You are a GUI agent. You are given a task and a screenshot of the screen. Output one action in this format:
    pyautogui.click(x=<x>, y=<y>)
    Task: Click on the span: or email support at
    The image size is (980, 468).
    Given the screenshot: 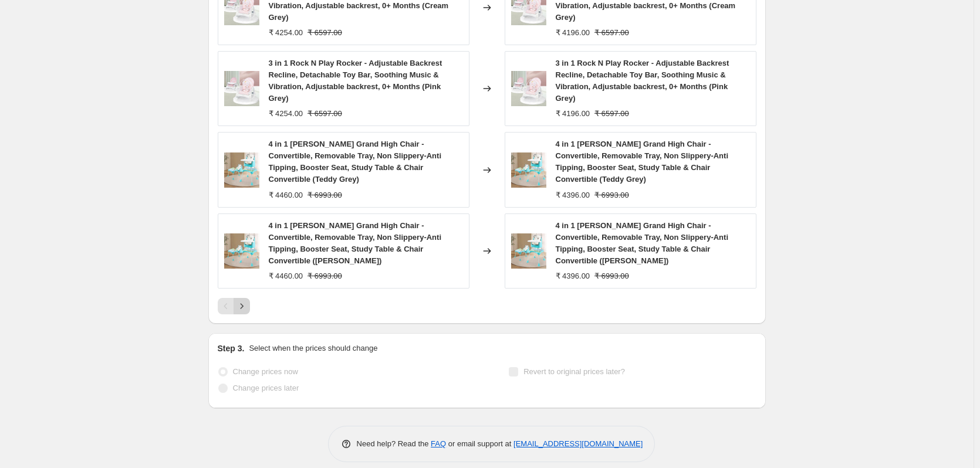 What is the action you would take?
    pyautogui.click(x=479, y=443)
    